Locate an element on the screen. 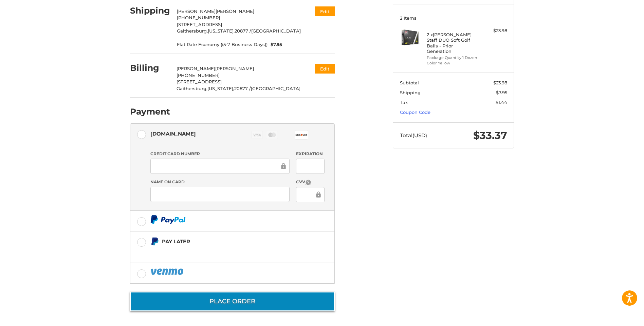 This screenshot has width=644, height=326. label: CVV is located at coordinates (310, 182).